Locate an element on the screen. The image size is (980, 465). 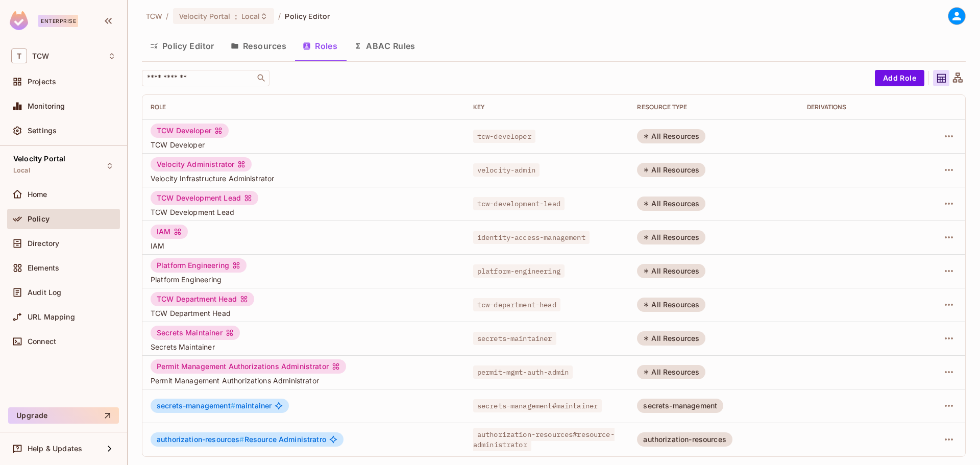
span: Connect is located at coordinates (42, 341).